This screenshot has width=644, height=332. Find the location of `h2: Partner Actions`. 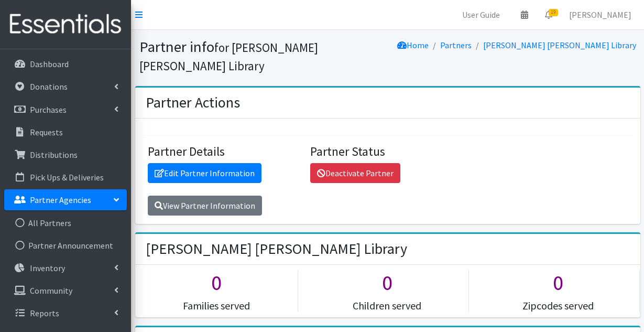

h2: Partner Actions is located at coordinates (193, 103).